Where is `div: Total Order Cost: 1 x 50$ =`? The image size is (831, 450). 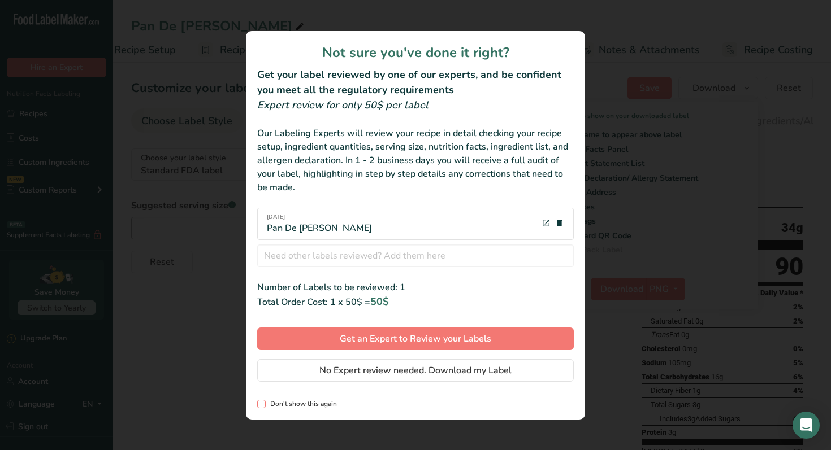 div: Total Order Cost: 1 x 50$ = is located at coordinates (415, 302).